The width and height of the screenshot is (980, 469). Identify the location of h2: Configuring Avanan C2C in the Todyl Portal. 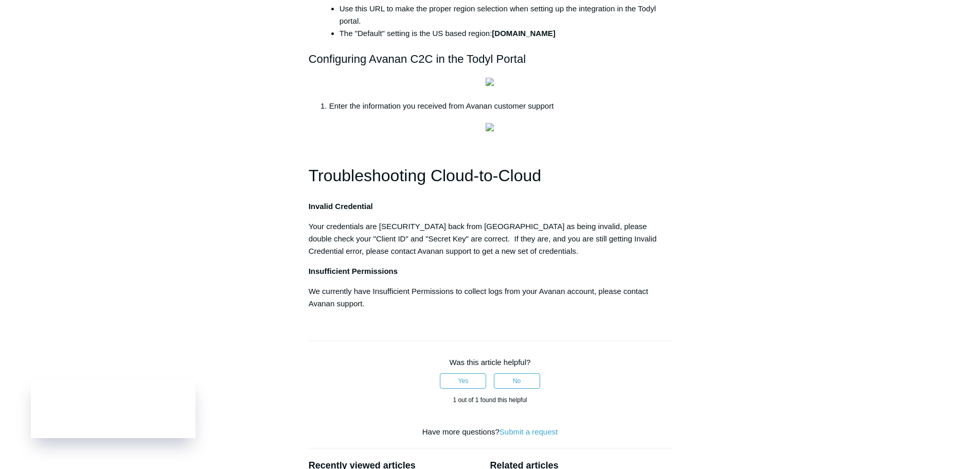
(490, 59).